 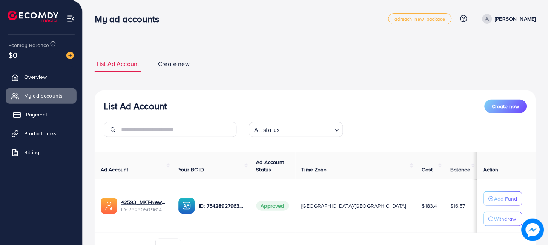 What do you see at coordinates (41, 115) in the screenshot?
I see `a: Payment` at bounding box center [41, 115].